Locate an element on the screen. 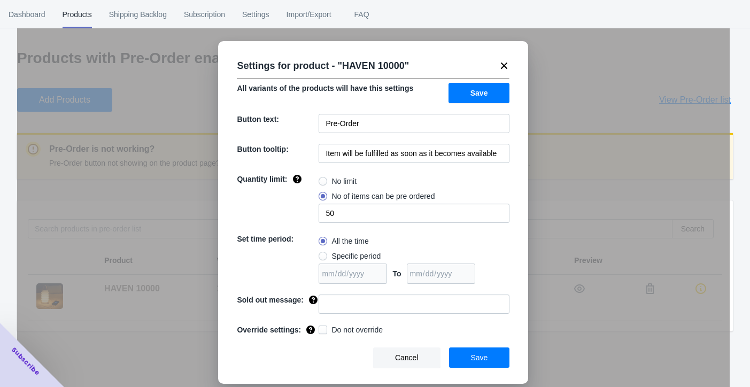  span: Sold out message: is located at coordinates (270, 300).